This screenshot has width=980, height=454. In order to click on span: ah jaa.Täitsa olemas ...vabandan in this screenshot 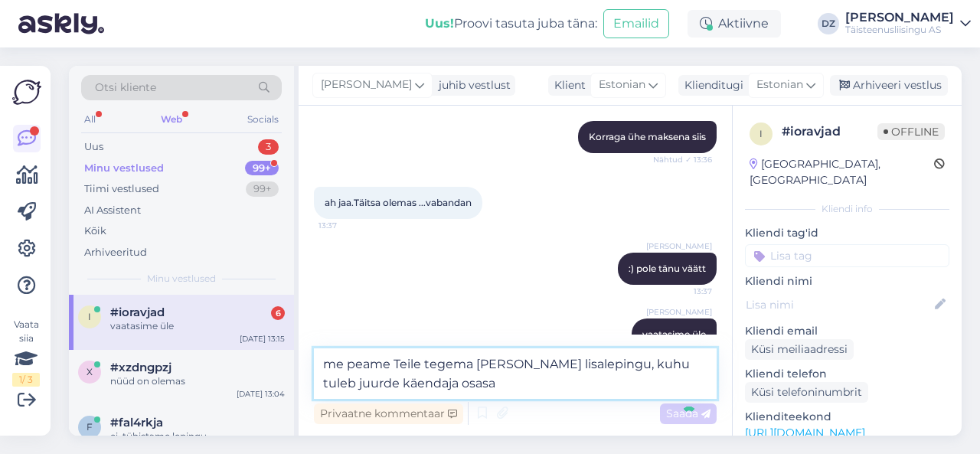, I will do `click(398, 202)`.